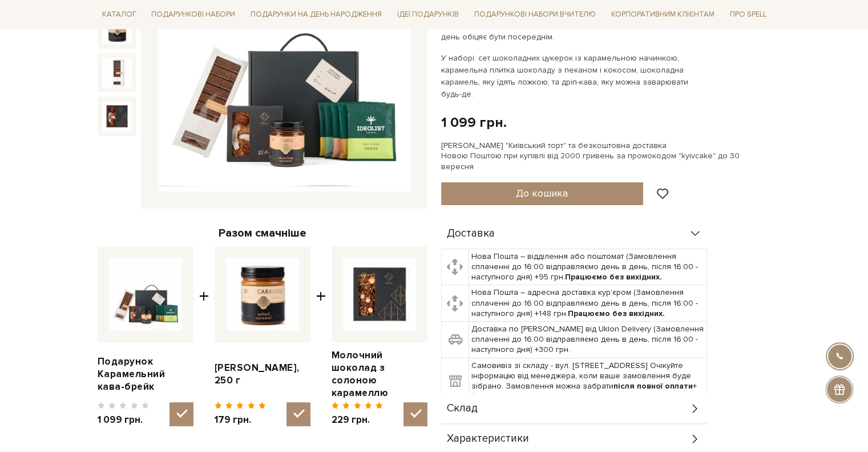  Describe the element at coordinates (575, 31) in the screenshot. I see `p: Це традиція, без якої світ зупиниться, а зірки в один голос скажуть: день обіцяє бути посереднім.` at that location.